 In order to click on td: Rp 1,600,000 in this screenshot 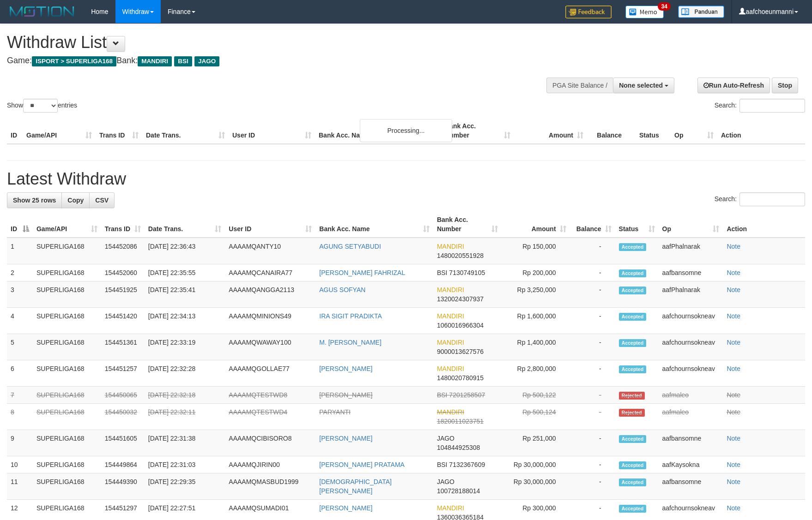, I will do `click(536, 321)`.